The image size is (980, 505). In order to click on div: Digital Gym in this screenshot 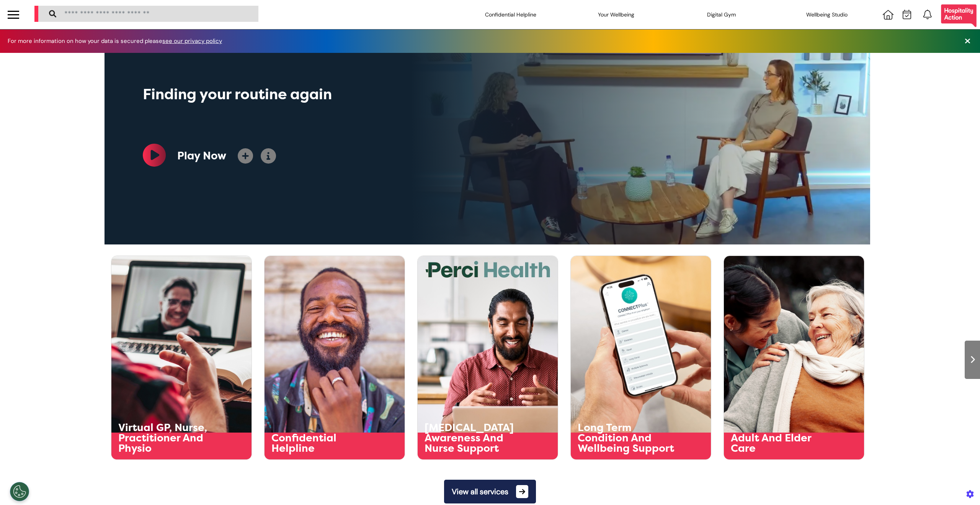, I will do `click(721, 15)`.